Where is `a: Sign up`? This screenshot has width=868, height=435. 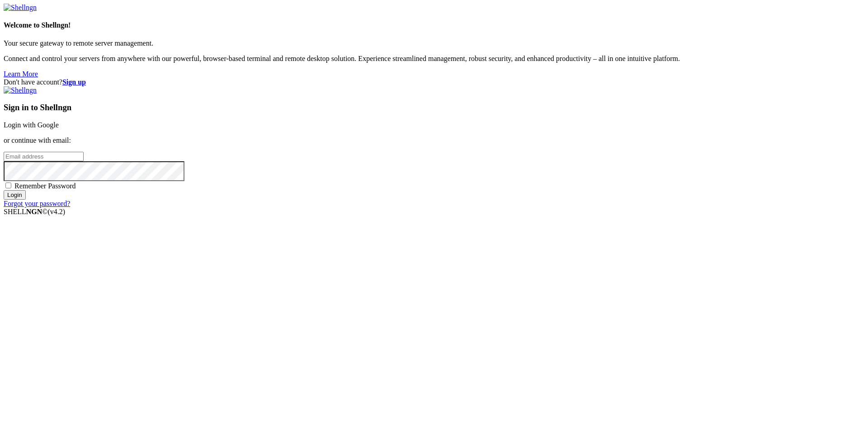
a: Sign up is located at coordinates (74, 82).